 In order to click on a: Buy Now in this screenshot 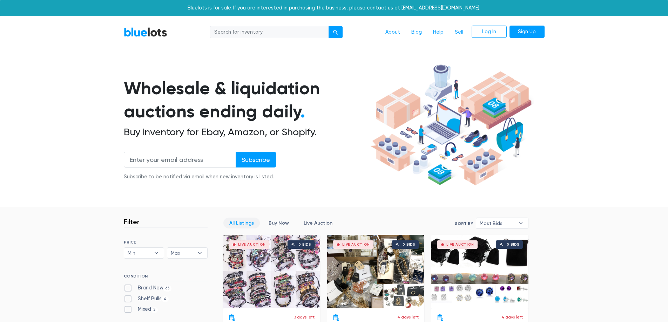, I will do `click(279, 223)`.